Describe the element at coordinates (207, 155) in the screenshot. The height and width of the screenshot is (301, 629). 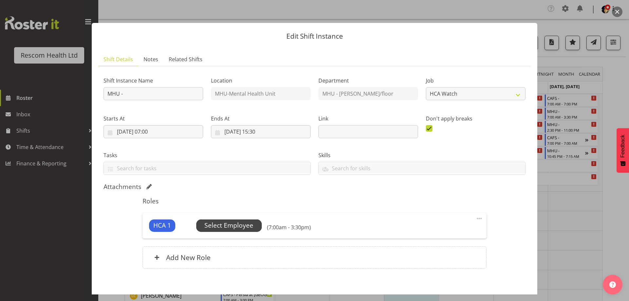
I see `label: Tasks` at that location.